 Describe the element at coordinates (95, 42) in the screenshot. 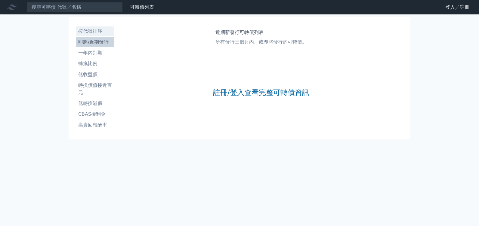

I see `li: 即將/近期發行` at that location.